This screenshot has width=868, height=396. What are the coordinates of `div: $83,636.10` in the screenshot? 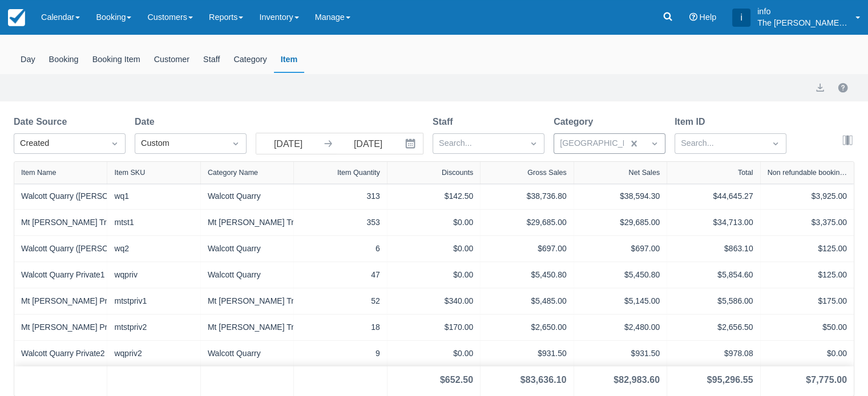 It's located at (543, 380).